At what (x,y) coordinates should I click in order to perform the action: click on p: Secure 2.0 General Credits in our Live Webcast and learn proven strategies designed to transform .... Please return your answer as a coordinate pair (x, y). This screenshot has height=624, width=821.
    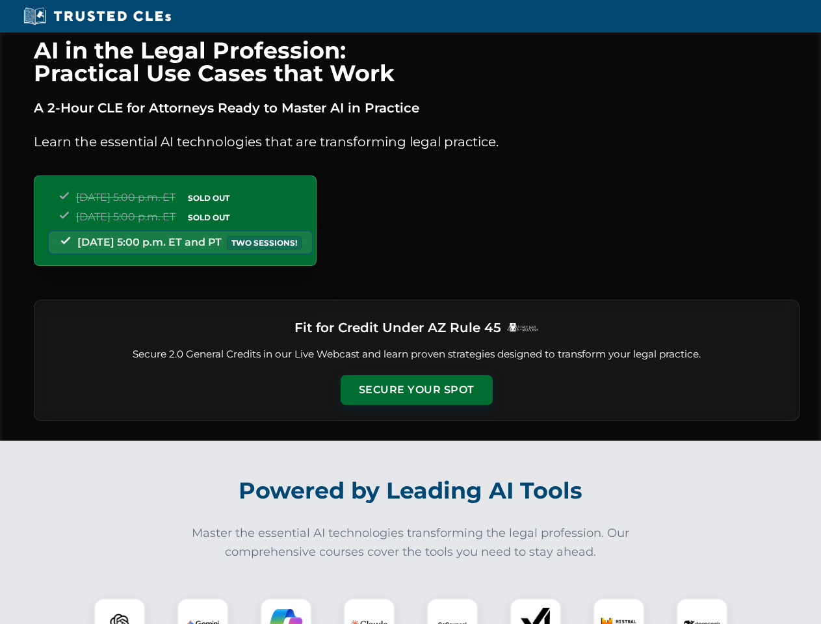
    Looking at the image, I should click on (417, 354).